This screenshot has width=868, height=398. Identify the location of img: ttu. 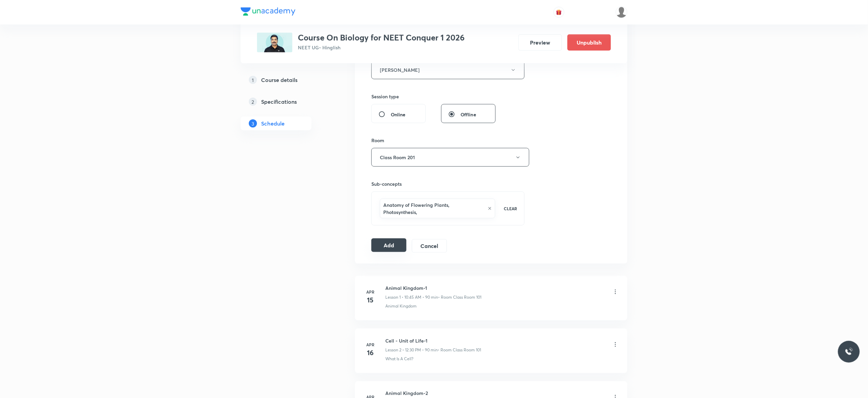
(849, 352).